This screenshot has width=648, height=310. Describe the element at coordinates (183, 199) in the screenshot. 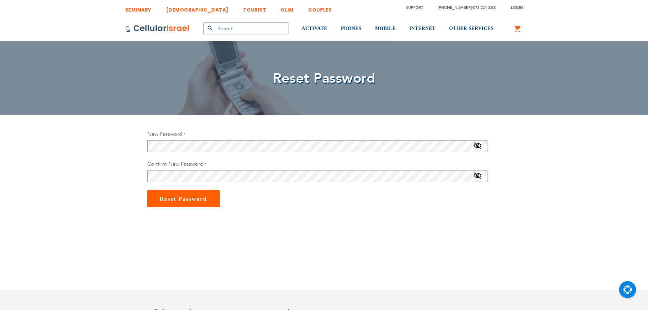

I see `button: Reset Password` at that location.